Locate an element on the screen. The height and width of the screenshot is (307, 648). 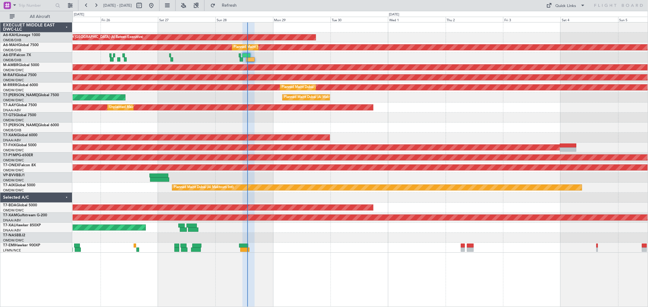
a: T7-FHXGlobal 5000 is located at coordinates (20, 145).